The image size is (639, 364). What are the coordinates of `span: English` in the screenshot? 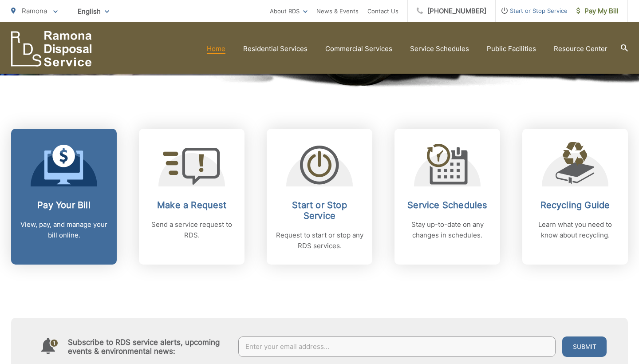 It's located at (93, 11).